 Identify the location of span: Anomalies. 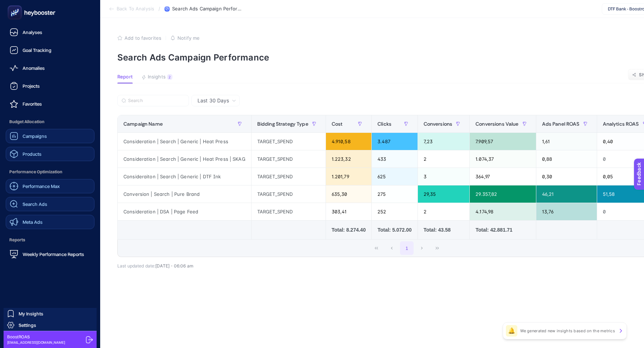
(34, 68).